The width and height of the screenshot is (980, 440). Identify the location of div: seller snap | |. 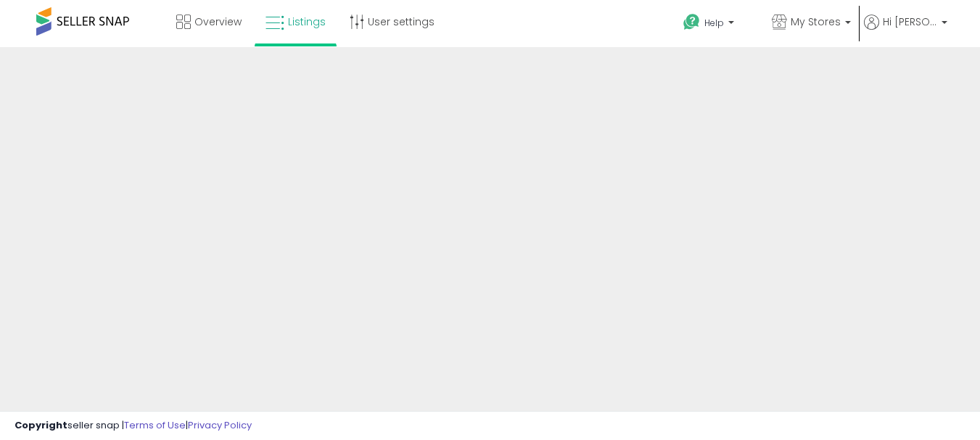
(133, 426).